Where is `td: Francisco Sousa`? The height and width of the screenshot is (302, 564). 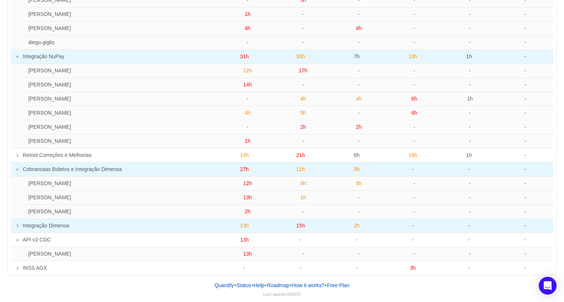 td: Francisco Sousa is located at coordinates (123, 85).